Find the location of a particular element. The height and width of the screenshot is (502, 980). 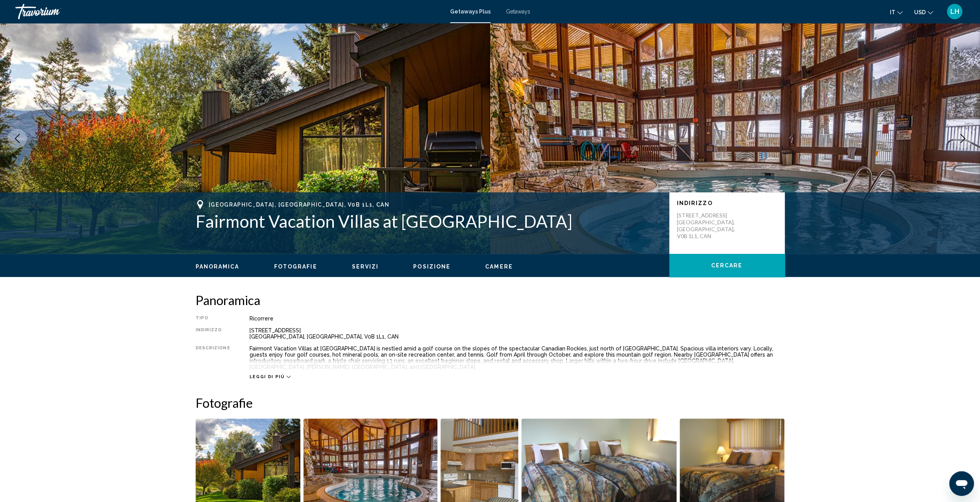

span: Getaways is located at coordinates (518, 12).